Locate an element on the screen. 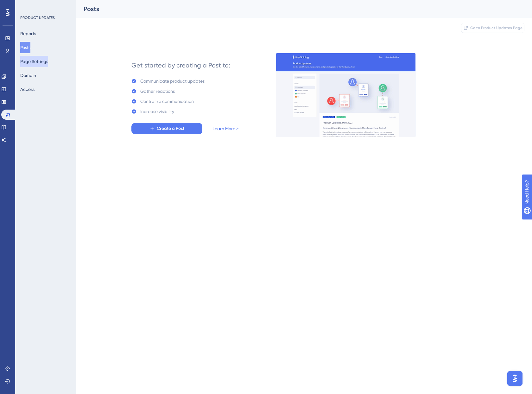 The image size is (532, 394). button: Go to Product Updates Page is located at coordinates (493, 28).